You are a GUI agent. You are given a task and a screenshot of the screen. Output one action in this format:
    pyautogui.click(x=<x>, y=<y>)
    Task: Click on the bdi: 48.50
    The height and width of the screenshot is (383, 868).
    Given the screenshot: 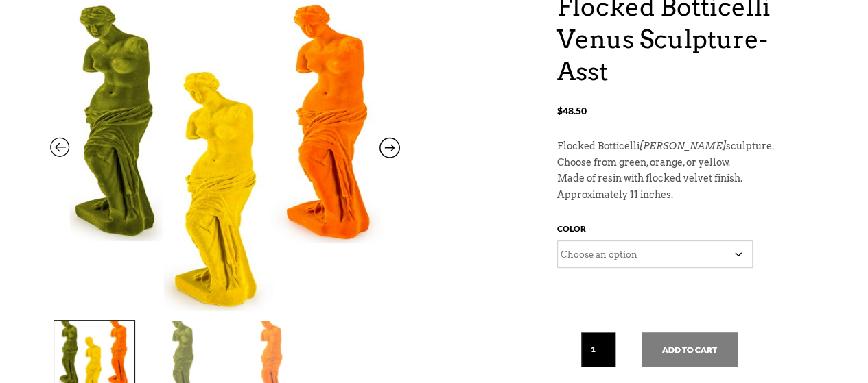 What is the action you would take?
    pyautogui.click(x=571, y=110)
    